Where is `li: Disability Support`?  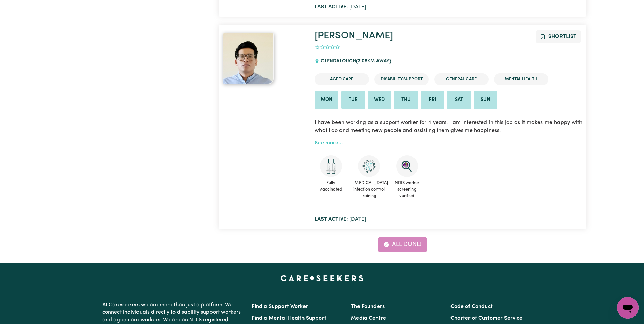 li: Disability Support is located at coordinates (401, 79).